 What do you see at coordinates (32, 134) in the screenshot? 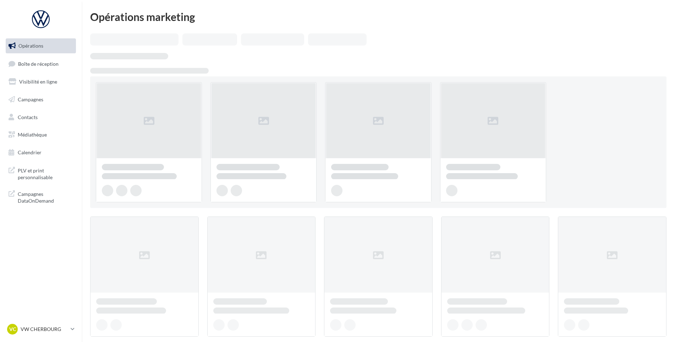
I see `span: Médiathèque` at bounding box center [32, 134].